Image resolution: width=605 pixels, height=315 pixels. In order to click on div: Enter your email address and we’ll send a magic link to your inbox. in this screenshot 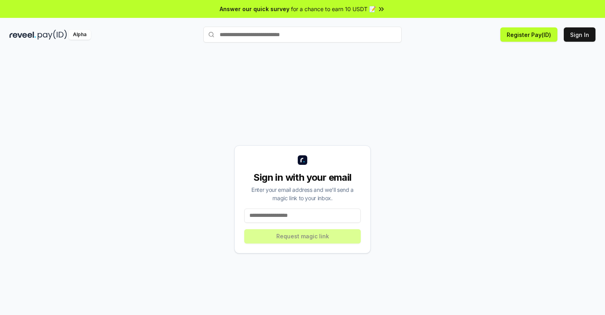, I will do `click(303, 194)`.